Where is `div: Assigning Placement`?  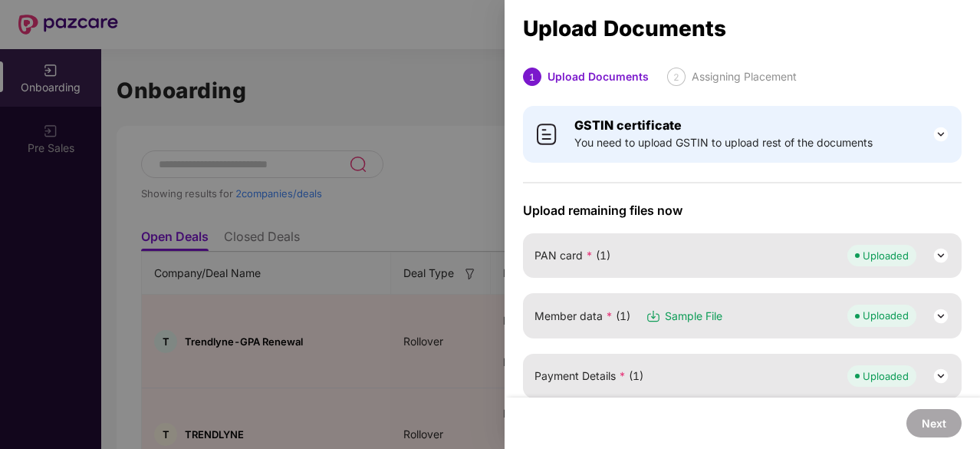
div: Assigning Placement is located at coordinates (744, 77).